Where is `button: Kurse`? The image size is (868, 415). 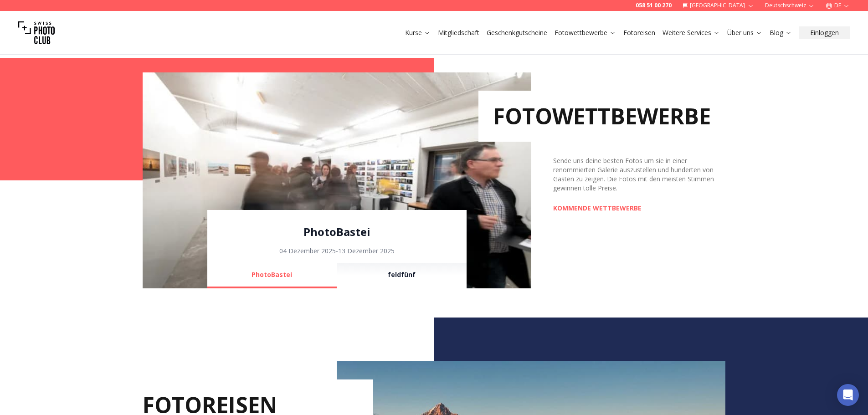
button: Kurse is located at coordinates (418, 33).